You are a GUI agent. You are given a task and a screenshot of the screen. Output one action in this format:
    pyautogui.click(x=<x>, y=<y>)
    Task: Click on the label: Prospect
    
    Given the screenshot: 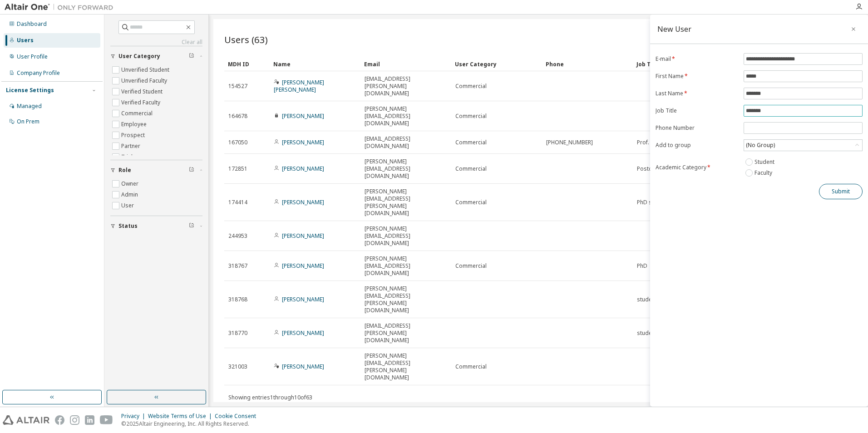 What is the action you would take?
    pyautogui.click(x=134, y=135)
    